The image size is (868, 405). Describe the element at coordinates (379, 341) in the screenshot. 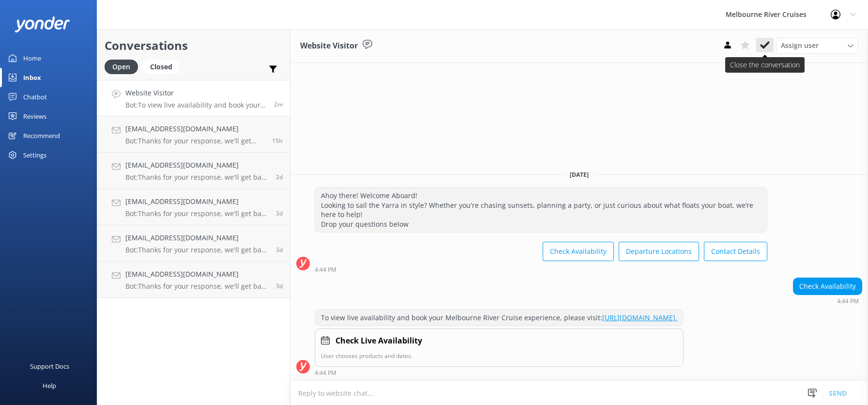

I see `h4: Check Live Availability` at that location.